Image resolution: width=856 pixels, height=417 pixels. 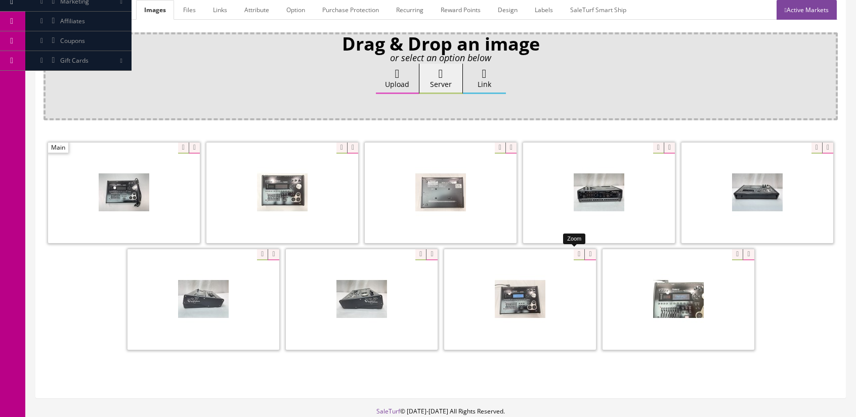 What do you see at coordinates (78, 41) in the screenshot?
I see `a: Coupons` at bounding box center [78, 41].